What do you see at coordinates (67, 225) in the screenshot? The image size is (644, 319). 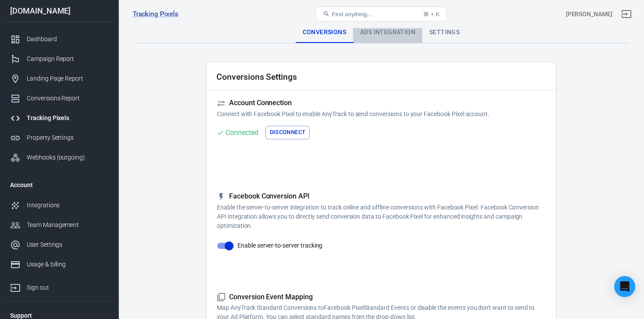 I see `div: Team Management` at bounding box center [67, 225].